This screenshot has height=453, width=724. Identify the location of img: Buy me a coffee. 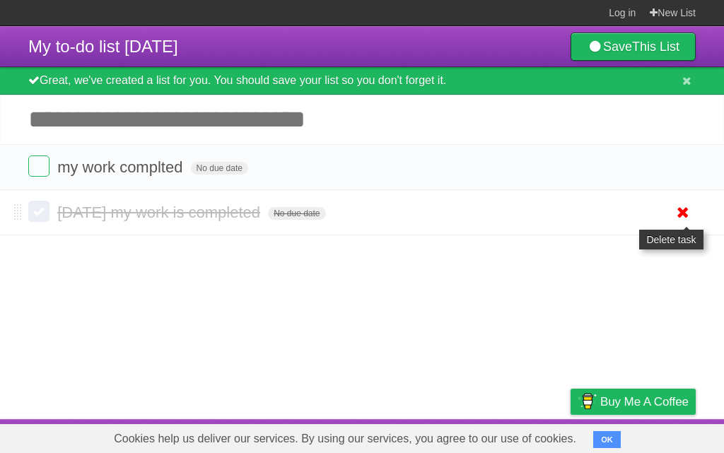
(587, 402).